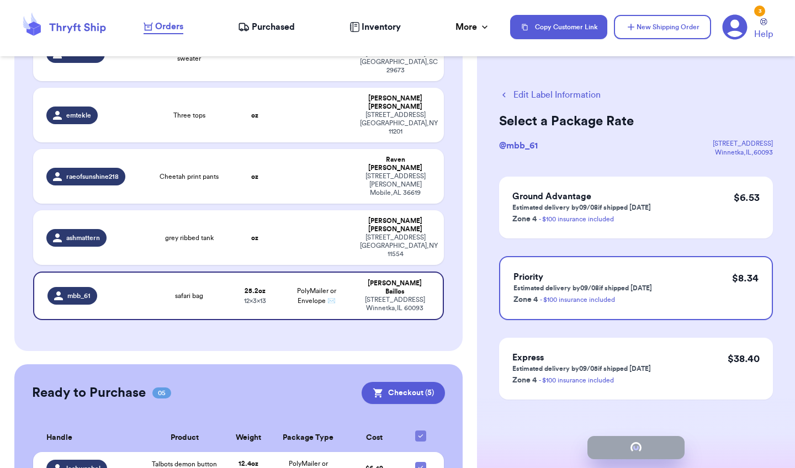  I want to click on span: Help, so click(764, 34).